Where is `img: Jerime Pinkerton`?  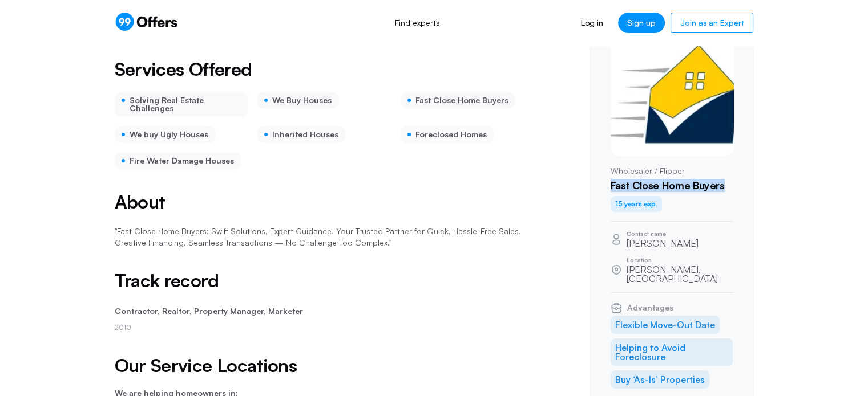
img: Jerime Pinkerton is located at coordinates (673, 95).